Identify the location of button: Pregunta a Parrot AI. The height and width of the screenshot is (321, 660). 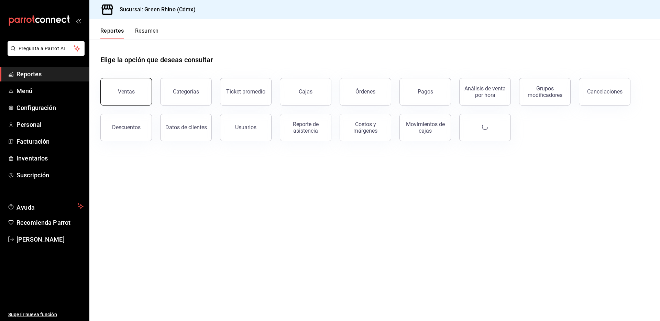
(46, 48).